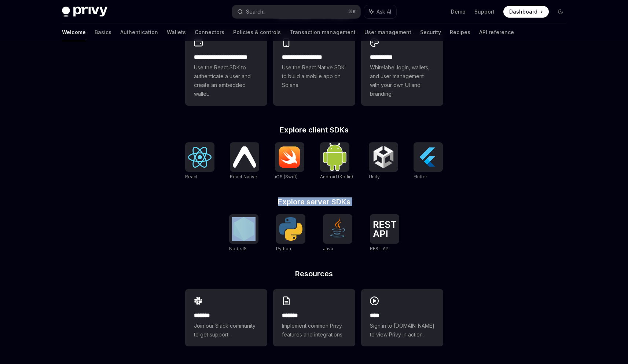 Image resolution: width=628 pixels, height=364 pixels. I want to click on span: Ask AI, so click(384, 12).